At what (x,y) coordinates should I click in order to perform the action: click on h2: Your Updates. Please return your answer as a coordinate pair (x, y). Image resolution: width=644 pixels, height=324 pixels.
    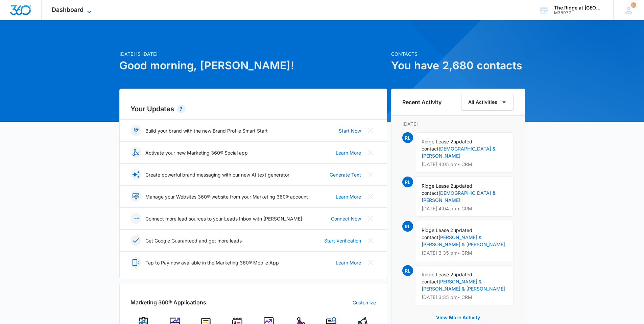
    Looking at the image, I should click on (253, 109).